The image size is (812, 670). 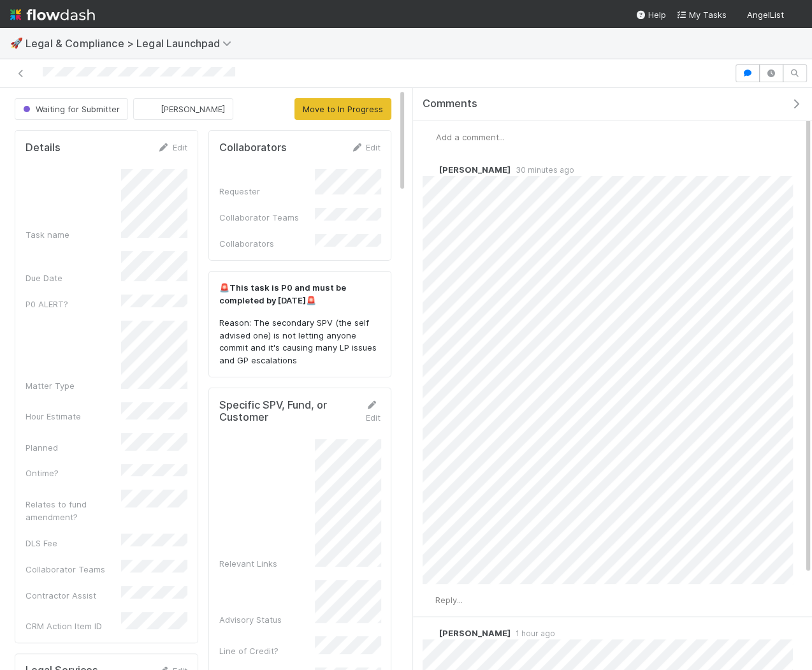 I want to click on div: Relates to fund amendment?, so click(x=73, y=511).